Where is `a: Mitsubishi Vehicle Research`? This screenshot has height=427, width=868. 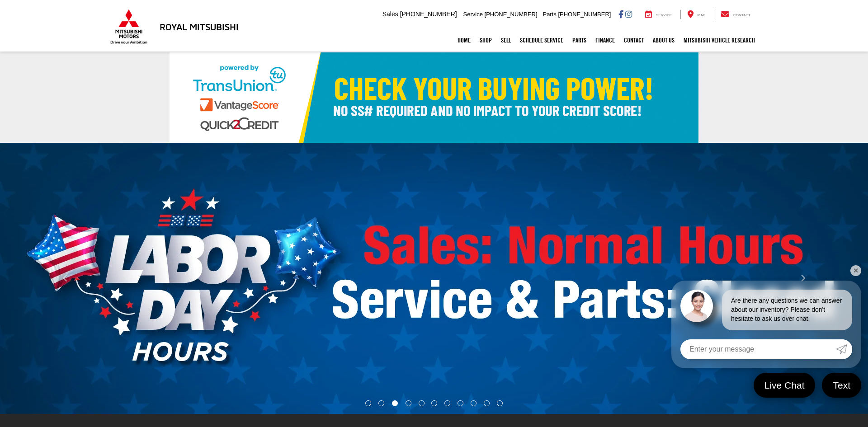 a: Mitsubishi Vehicle Research is located at coordinates (719, 40).